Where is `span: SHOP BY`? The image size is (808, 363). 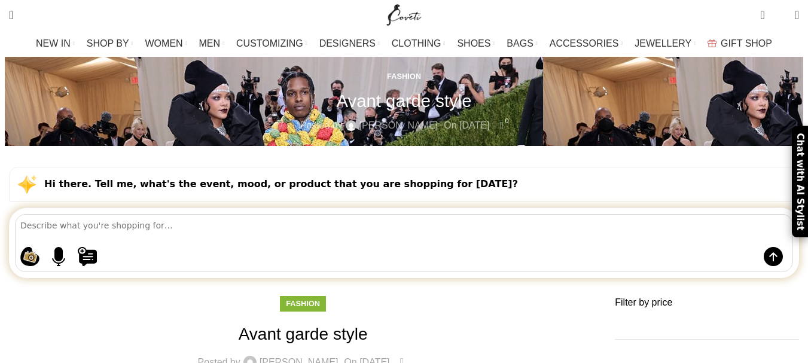 span: SHOP BY is located at coordinates (108, 43).